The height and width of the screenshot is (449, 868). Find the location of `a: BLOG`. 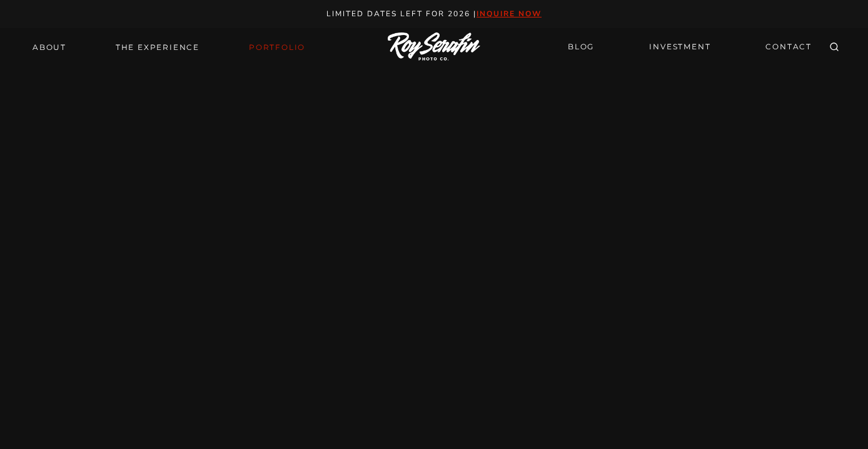

a: BLOG is located at coordinates (581, 47).